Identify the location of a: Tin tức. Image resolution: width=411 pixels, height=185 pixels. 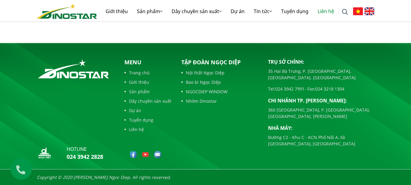
(263, 11).